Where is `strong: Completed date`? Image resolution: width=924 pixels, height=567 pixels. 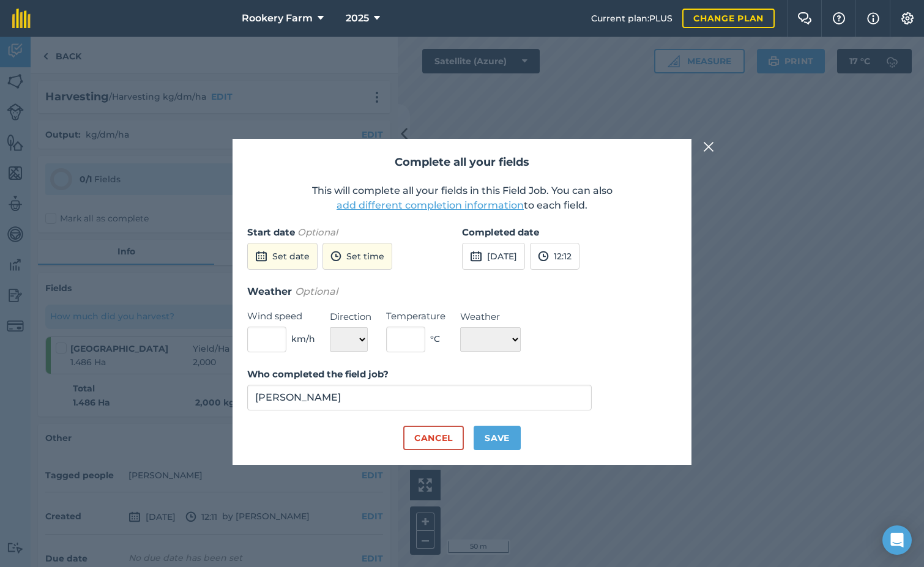
strong: Completed date is located at coordinates (500, 232).